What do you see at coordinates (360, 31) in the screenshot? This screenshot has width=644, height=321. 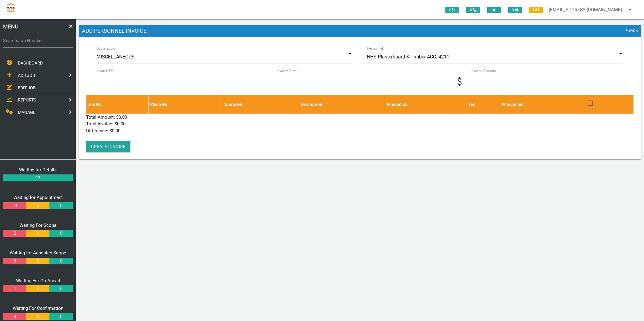 I see `h1: Add Personnel Invoice` at bounding box center [360, 31].